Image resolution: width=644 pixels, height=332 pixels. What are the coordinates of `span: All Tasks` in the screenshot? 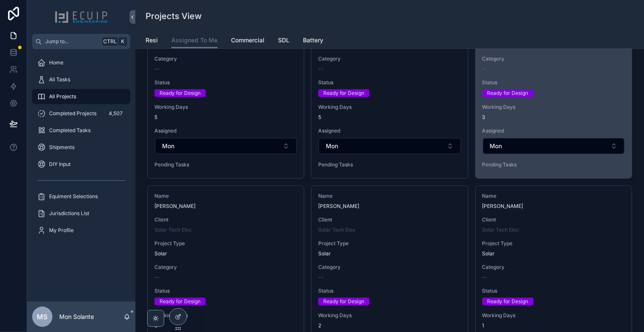 It's located at (60, 80).